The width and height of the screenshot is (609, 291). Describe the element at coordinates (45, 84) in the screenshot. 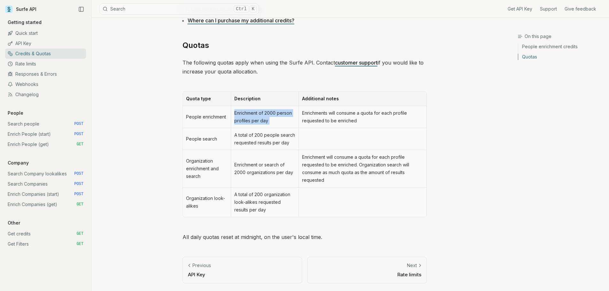

I see `a: Webhooks` at that location.